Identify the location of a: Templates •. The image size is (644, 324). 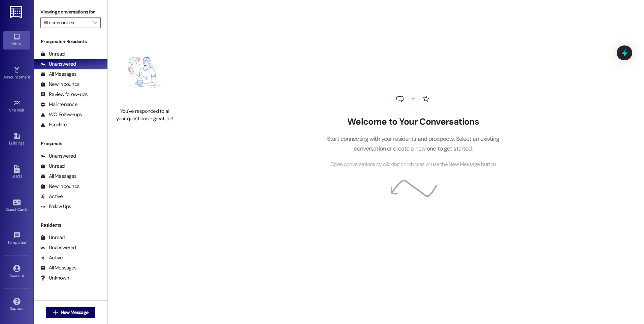
(17, 238).